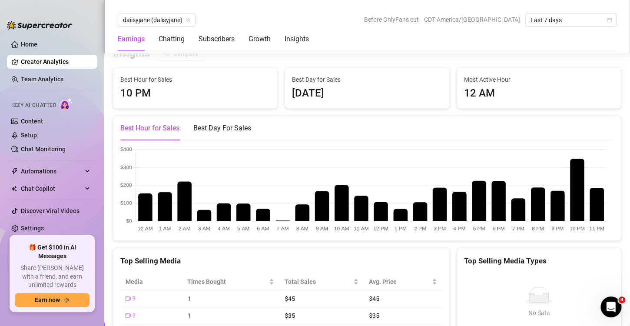 This screenshot has height=326, width=630. Describe the element at coordinates (15, 171) in the screenshot. I see `span: thunderbolt` at that location.